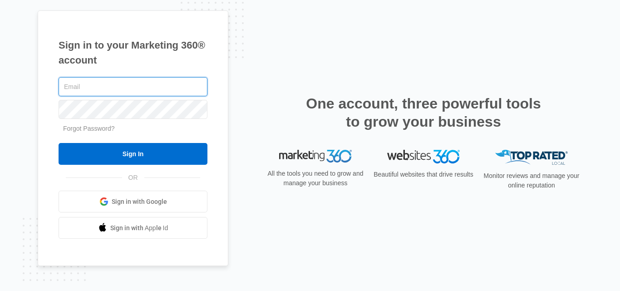 Image resolution: width=620 pixels, height=291 pixels. I want to click on p: Beautiful websites that drive results, so click(423, 174).